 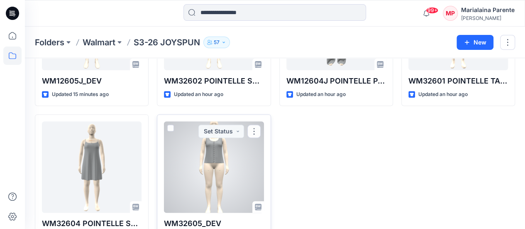 I want to click on p: WM32601 POINTELLE TANK_DEVELOPMENT, so click(x=458, y=81).